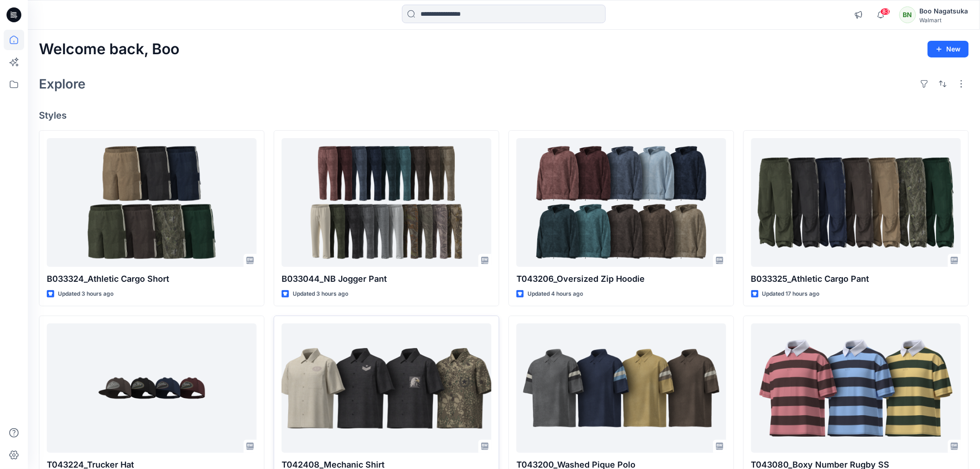  What do you see at coordinates (504, 115) in the screenshot?
I see `h4: Styles` at bounding box center [504, 115].